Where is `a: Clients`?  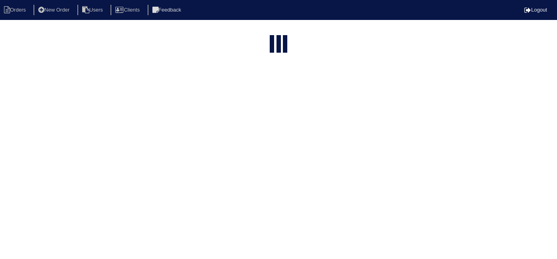
a: Clients is located at coordinates (128, 10).